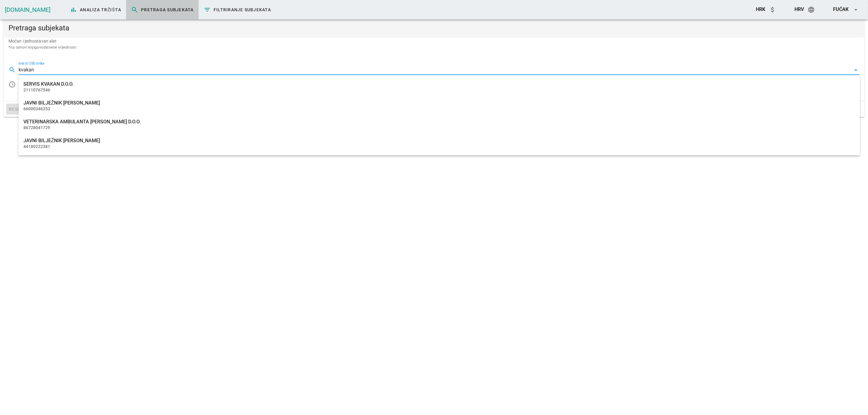 This screenshot has height=415, width=868. I want to click on i: attach_money, so click(773, 10).